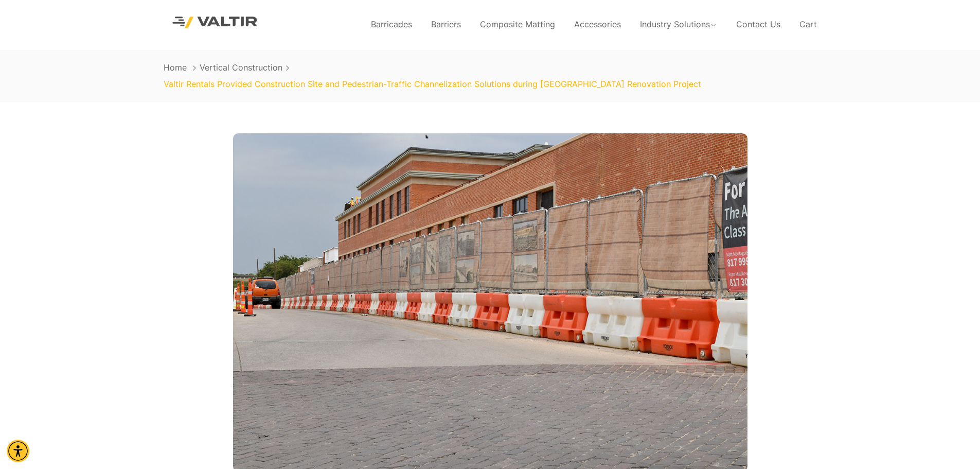  What do you see at coordinates (758, 24) in the screenshot?
I see `a: Contact Us` at bounding box center [758, 24].